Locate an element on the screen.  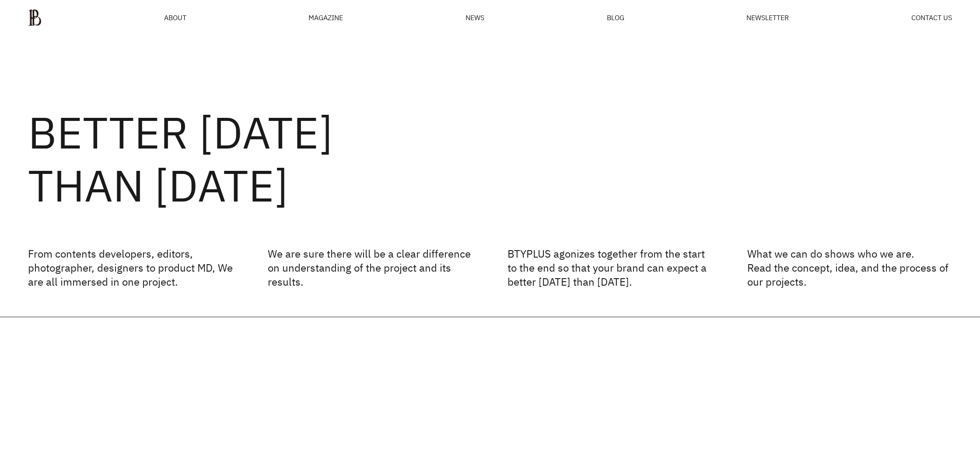
span: NEWS is located at coordinates (475, 17).